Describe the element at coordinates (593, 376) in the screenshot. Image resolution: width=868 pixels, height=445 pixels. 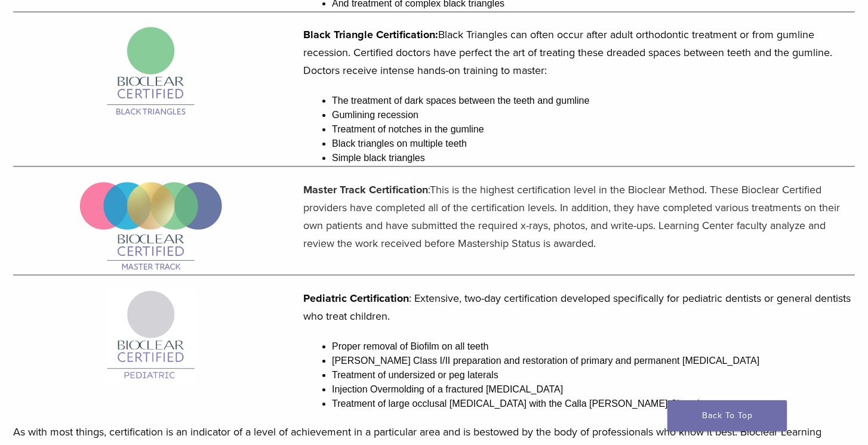
I see `li: Treatment of undersized or peg laterals` at that location.